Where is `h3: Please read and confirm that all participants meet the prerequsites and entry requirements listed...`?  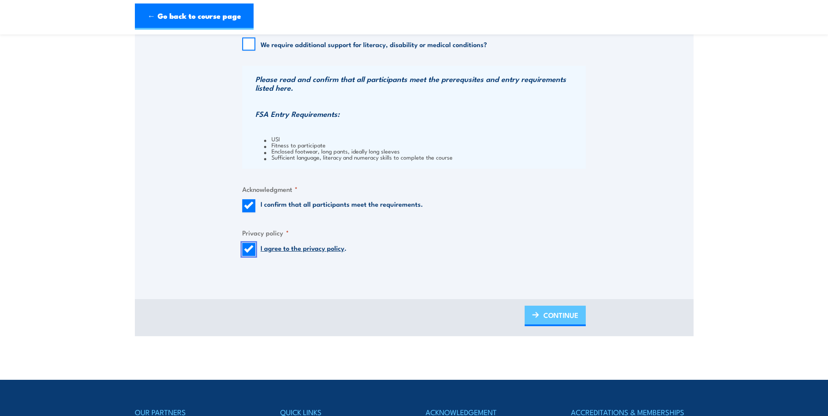
h3: Please read and confirm that all participants meet the prerequsites and entry requirements listed... is located at coordinates (419, 83).